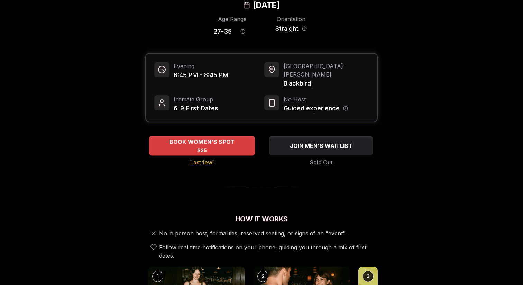 This screenshot has width=523, height=285. I want to click on h2: How It Works, so click(261, 219).